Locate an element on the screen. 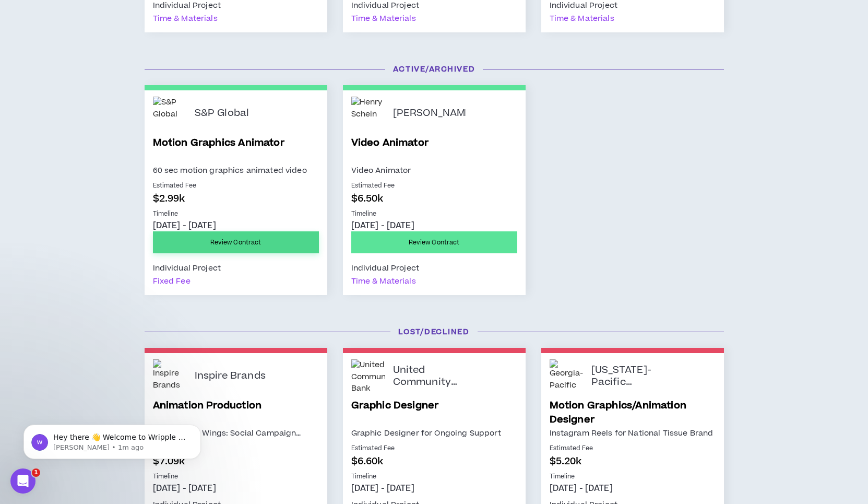 The image size is (868, 504). p: Instagram Reels for National Tissue Brand is located at coordinates (633, 433).